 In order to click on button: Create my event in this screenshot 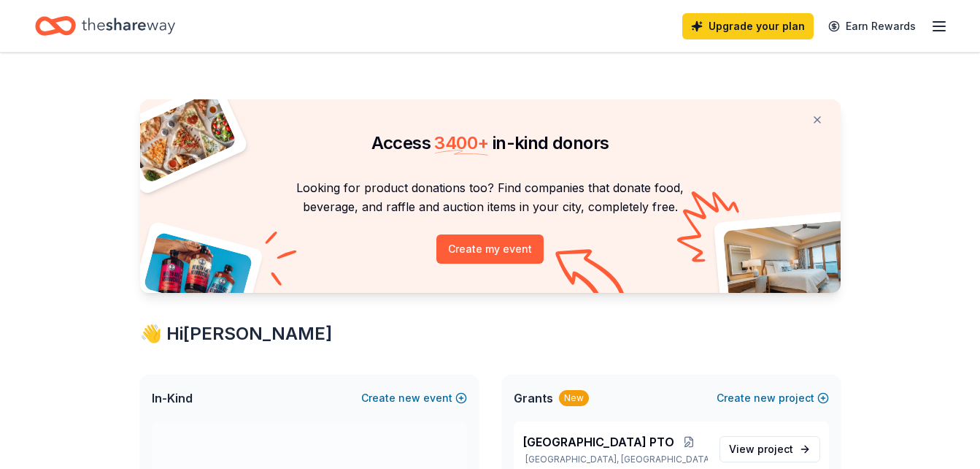, I will do `click(490, 249)`.